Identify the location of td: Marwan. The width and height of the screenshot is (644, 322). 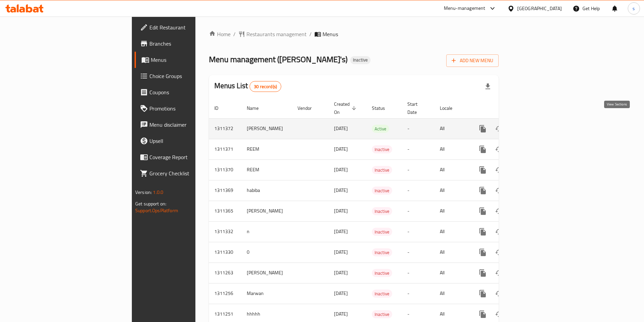
(266, 294).